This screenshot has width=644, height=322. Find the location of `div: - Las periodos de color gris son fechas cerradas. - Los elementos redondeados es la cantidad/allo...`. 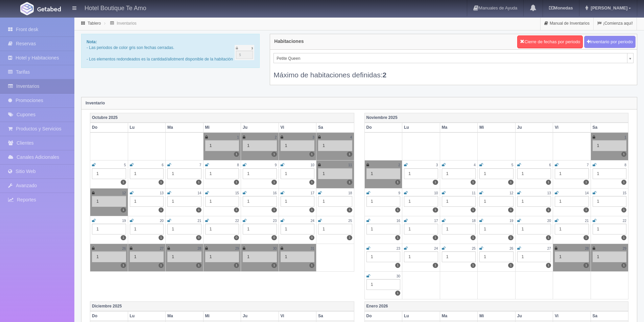

div: - Las periodos de color gris son fechas cerradas. - Los elementos redondeados es la cantidad/allo... is located at coordinates (170, 51).